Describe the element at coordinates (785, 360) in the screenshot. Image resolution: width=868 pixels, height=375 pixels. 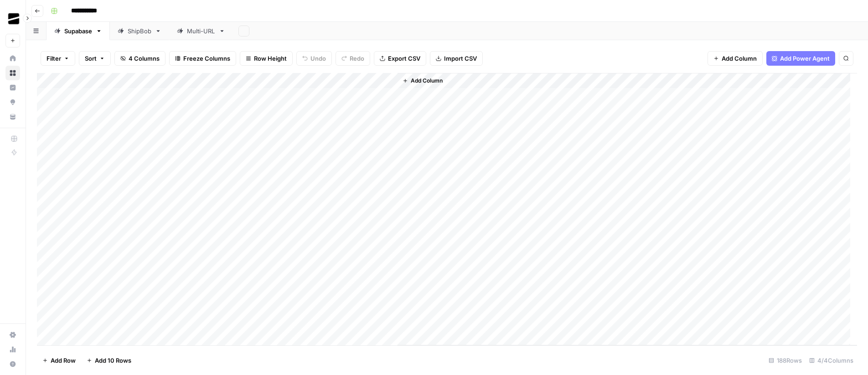
I see `div: 188 Rows` at that location.